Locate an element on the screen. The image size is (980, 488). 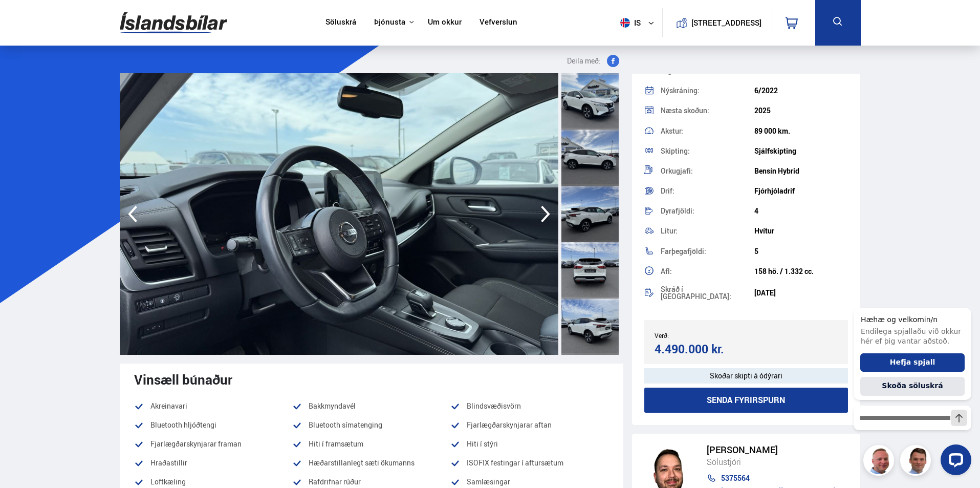
a: Vefverslun is located at coordinates (499, 23).